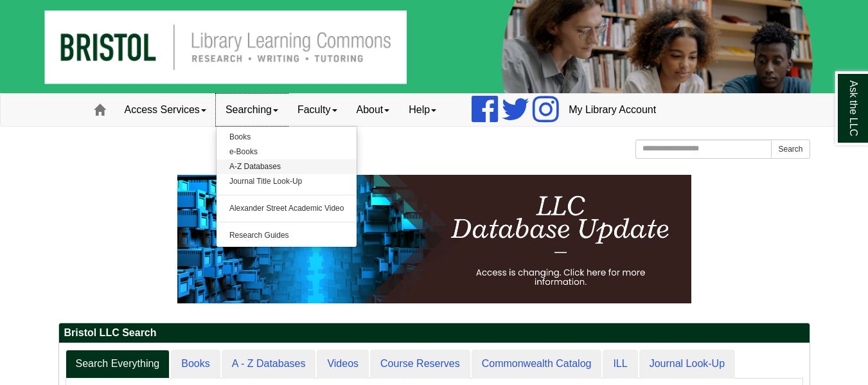  I want to click on a: A - Z Databases, so click(268, 364).